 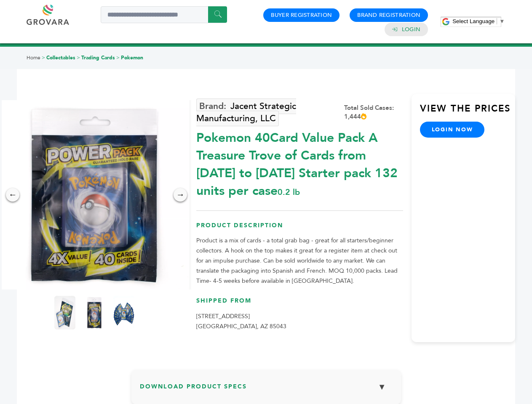 What do you see at coordinates (389, 15) in the screenshot?
I see `a: Brand Registration` at bounding box center [389, 15].